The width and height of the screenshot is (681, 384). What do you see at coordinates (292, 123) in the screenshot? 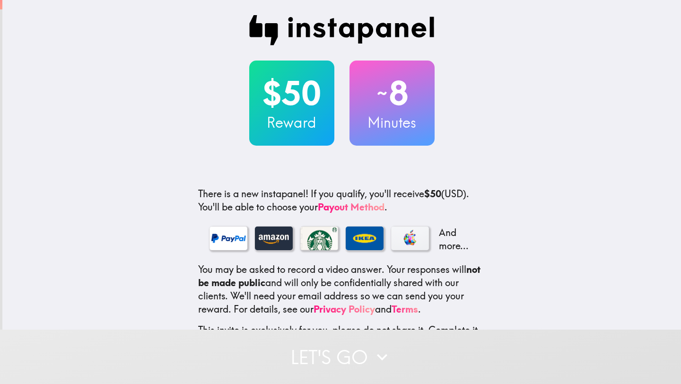
I see `h3: Reward` at bounding box center [292, 123].